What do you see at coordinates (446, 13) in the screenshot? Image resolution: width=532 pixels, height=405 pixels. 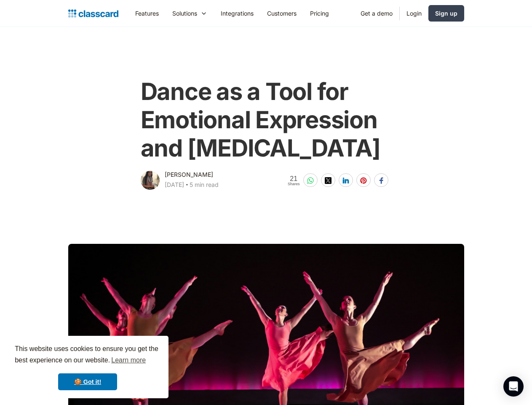 I see `div: Sign up` at bounding box center [446, 13].